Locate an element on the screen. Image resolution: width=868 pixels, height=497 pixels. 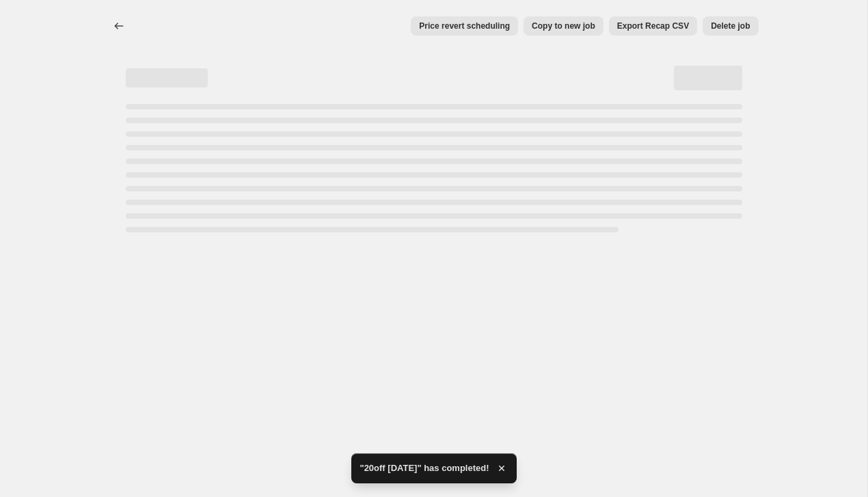
button: Delete job is located at coordinates (730, 26).